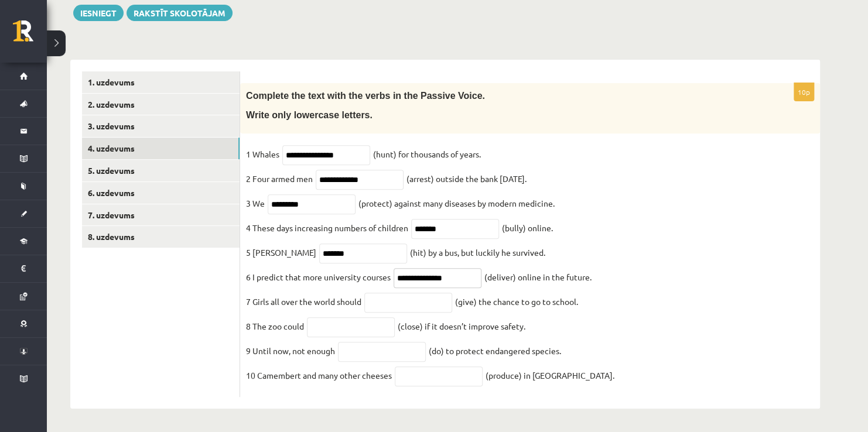 Image resolution: width=868 pixels, height=432 pixels. I want to click on a: Rīgas 1. Tālmācības vidusskola, so click(30, 35).